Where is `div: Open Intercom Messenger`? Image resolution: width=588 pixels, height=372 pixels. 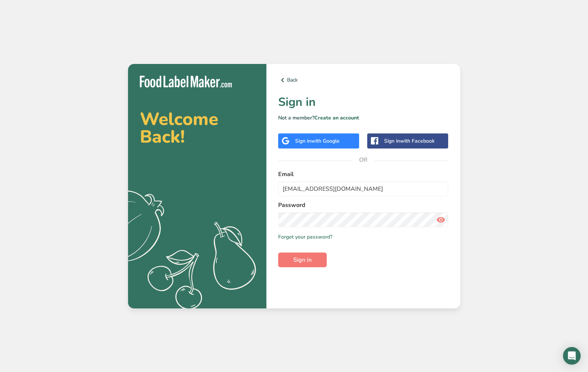
div: Open Intercom Messenger is located at coordinates (572, 356).